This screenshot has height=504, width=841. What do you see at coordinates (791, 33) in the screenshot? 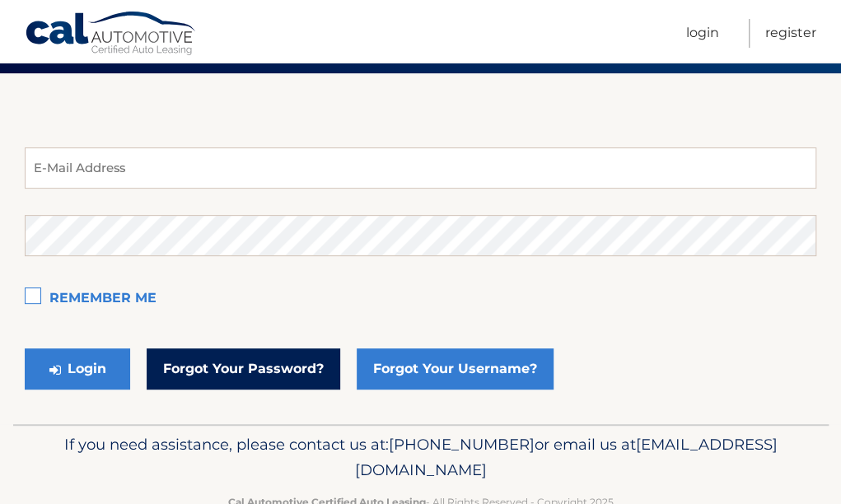
I see `a: Register` at bounding box center [791, 33].